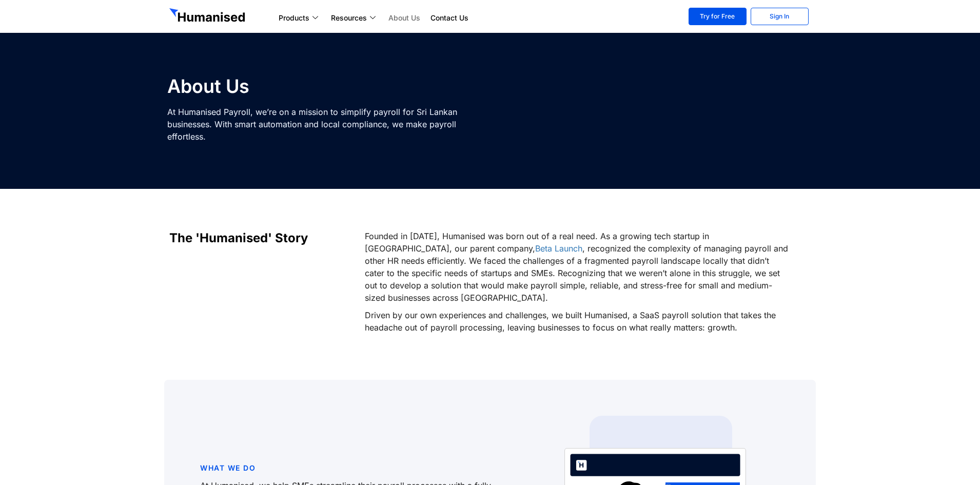 This screenshot has width=980, height=485. What do you see at coordinates (354, 18) in the screenshot?
I see `a: Resources` at bounding box center [354, 18].